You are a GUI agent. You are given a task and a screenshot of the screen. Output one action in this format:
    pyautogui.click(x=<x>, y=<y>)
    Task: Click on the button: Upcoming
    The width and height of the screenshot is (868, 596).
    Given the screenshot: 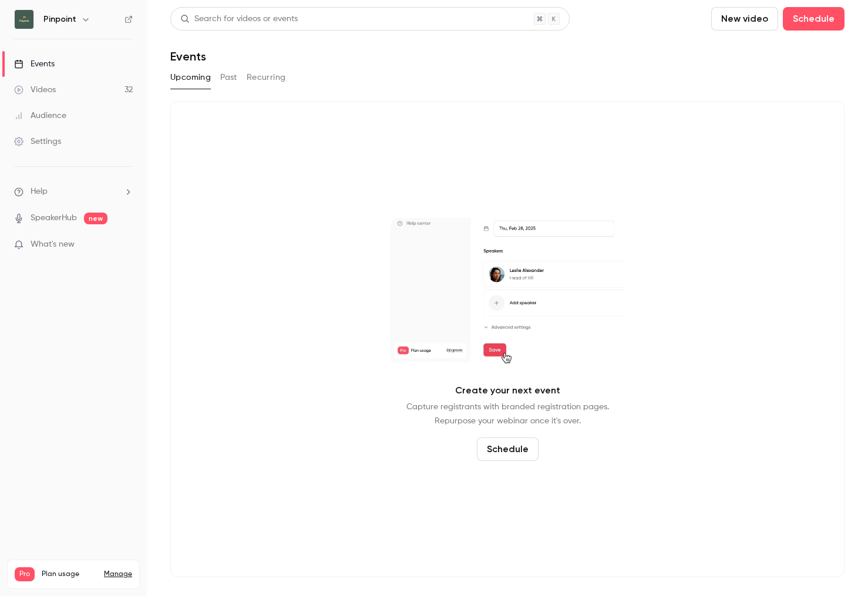 What is the action you would take?
    pyautogui.click(x=191, y=78)
    